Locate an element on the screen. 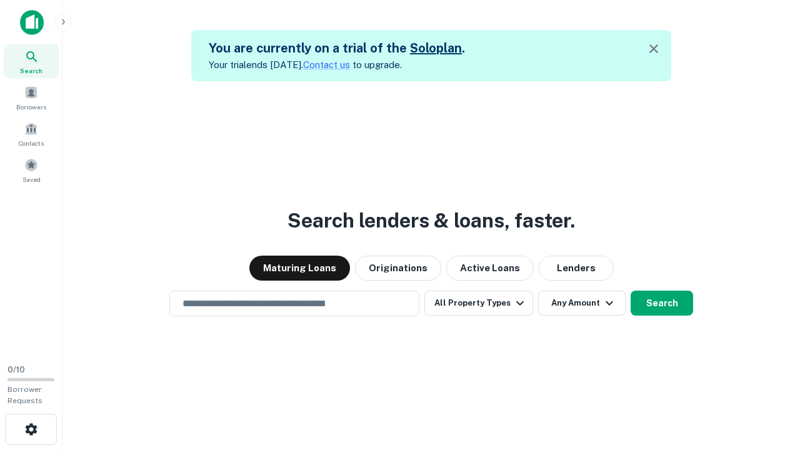 This screenshot has width=800, height=450. a: Contact us is located at coordinates (326, 64).